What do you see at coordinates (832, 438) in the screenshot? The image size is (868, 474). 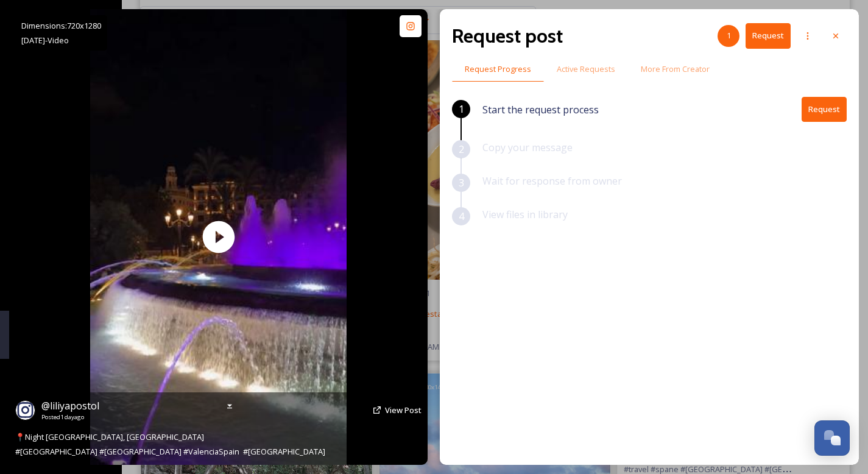 I see `button: Open Chat` at bounding box center [832, 438].